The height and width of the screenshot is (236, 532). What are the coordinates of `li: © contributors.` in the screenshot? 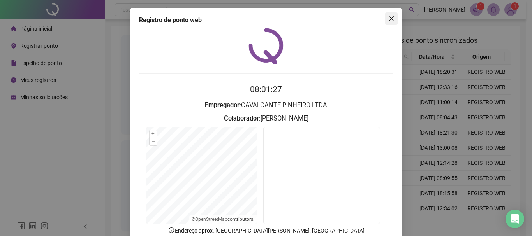 It's located at (223, 220).